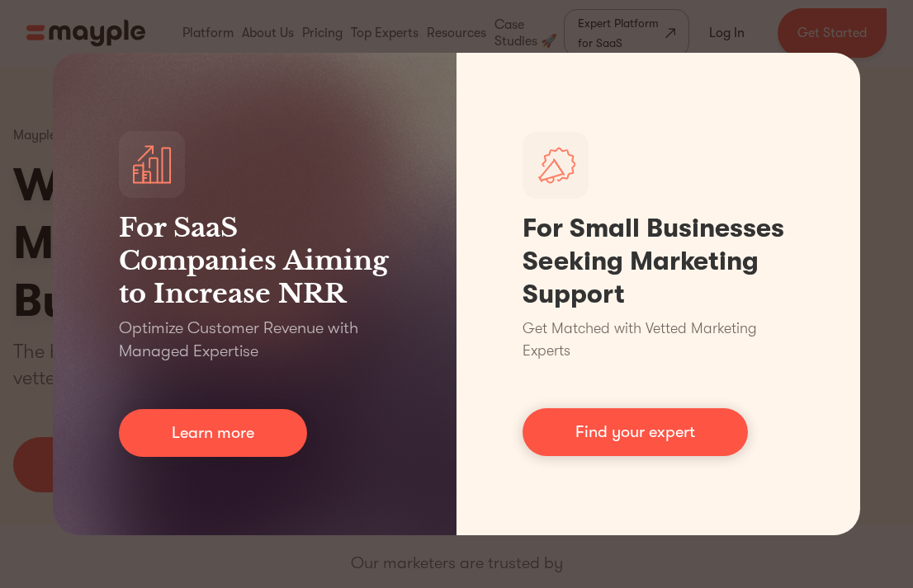  Describe the element at coordinates (658, 340) in the screenshot. I see `p: Get Matched with Vetted Marketing Experts` at that location.